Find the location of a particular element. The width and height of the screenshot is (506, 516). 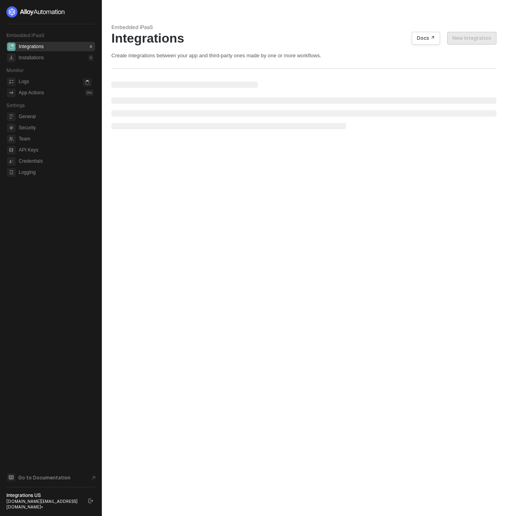

span: API Keys is located at coordinates (56, 150).